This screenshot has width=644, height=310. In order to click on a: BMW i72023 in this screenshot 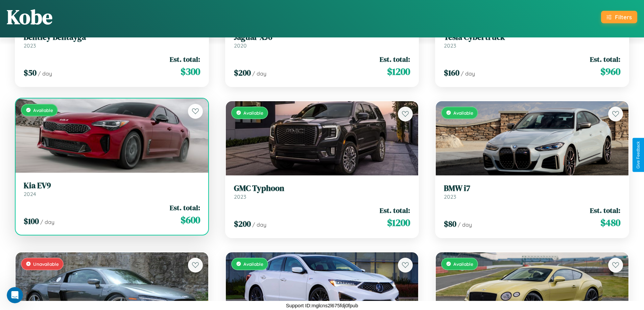, I will do `click(532, 192)`.